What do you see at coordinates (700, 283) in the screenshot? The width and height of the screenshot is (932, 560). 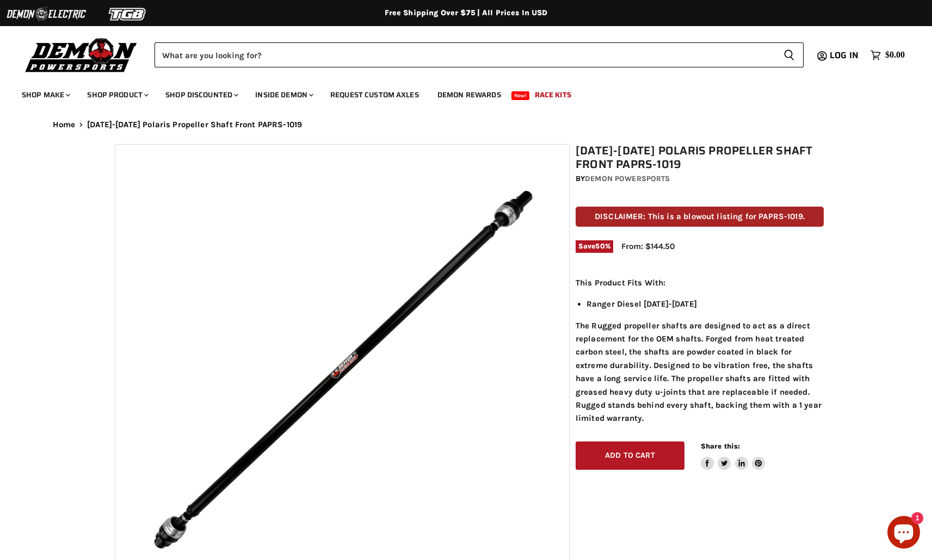 I see `p: This Product Fits With:` at bounding box center [700, 283].